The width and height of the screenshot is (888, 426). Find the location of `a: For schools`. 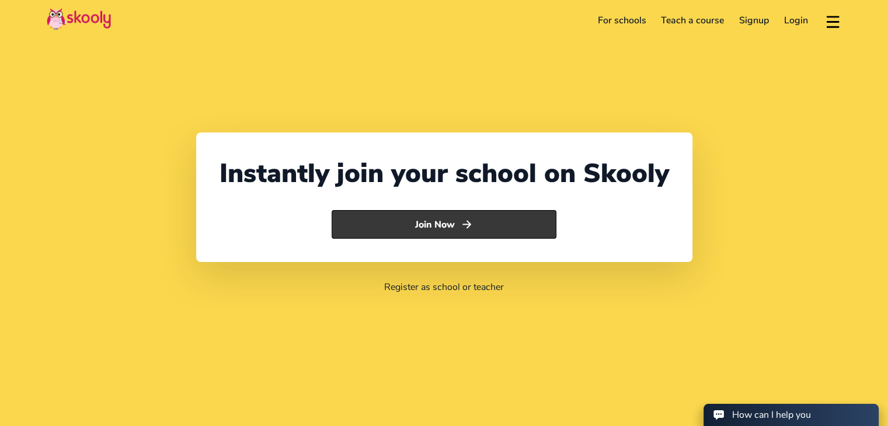

a: For schools is located at coordinates (622, 20).